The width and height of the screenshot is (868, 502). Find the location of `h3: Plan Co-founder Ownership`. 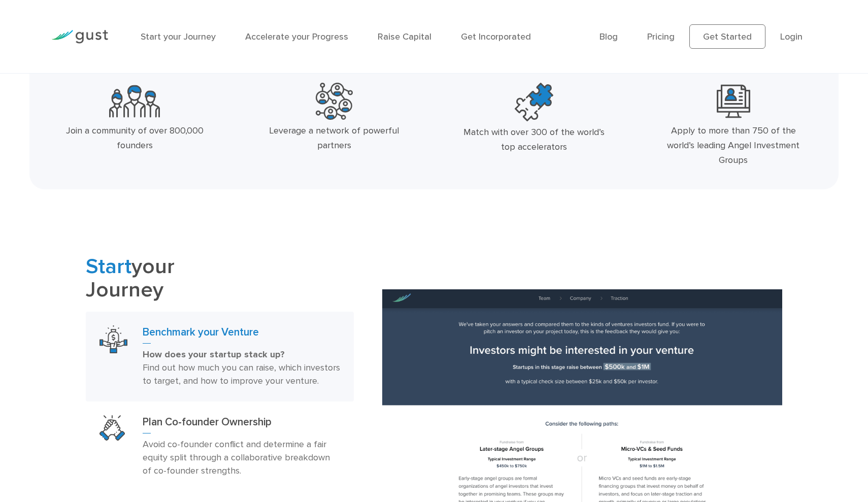

h3: Plan Co-founder Ownership is located at coordinates (241, 424).